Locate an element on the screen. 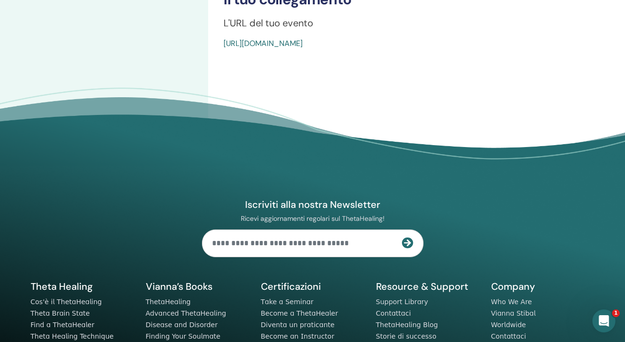  a: Vianna Stibal is located at coordinates (513, 314).